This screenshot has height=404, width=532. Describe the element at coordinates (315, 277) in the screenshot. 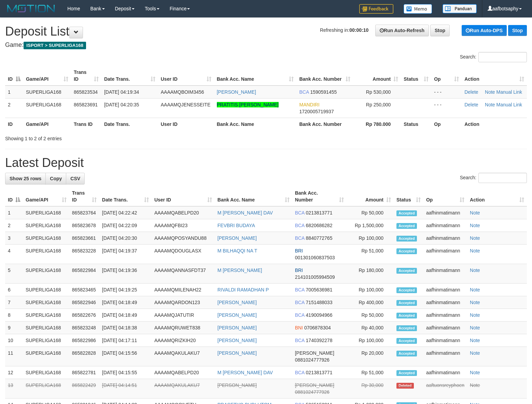

I see `span: Copy 214101005994509 to clipboard` at that location.